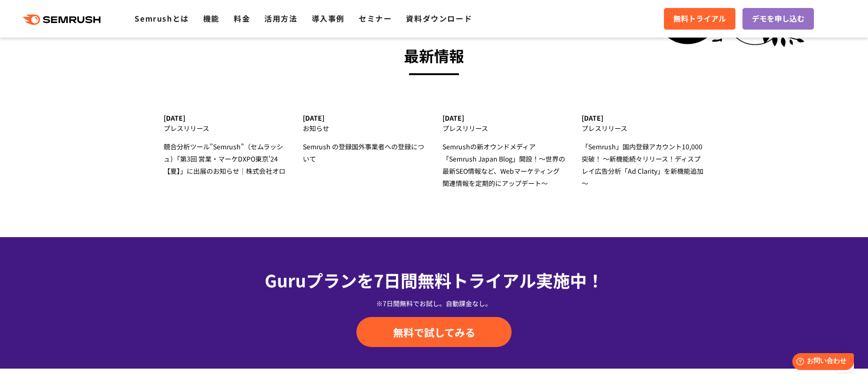 The height and width of the screenshot is (386, 868). What do you see at coordinates (643, 165) in the screenshot?
I see `span: 「Semrush」国内登録アカウント10,000突破！ ～新機能続々リリース！ディスプレイ広告分析「Ad Clarity」を新機能追加～` at bounding box center [643, 165].